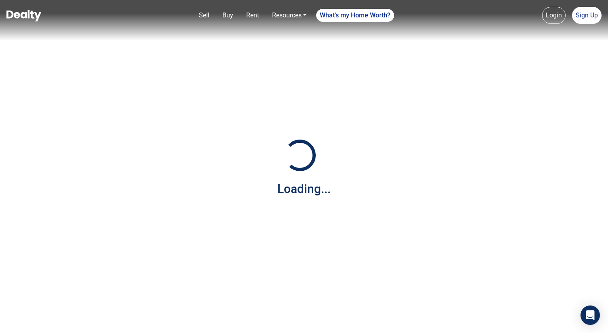  What do you see at coordinates (228, 15) in the screenshot?
I see `a: Buy` at bounding box center [228, 15].